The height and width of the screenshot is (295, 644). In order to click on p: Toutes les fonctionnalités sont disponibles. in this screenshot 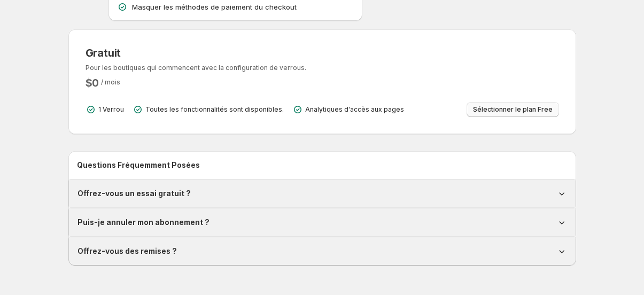, I will do `click(214, 109)`.